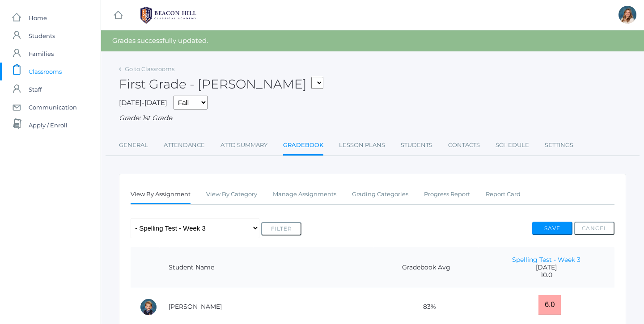 The image size is (644, 324). Describe the element at coordinates (232, 194) in the screenshot. I see `a: View By Category` at that location.